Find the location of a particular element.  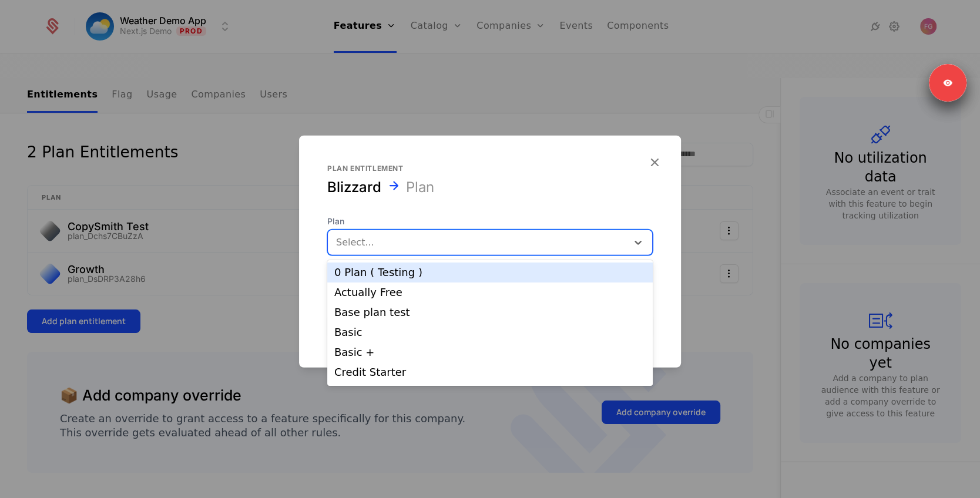

div: Actually Free is located at coordinates (490, 293).